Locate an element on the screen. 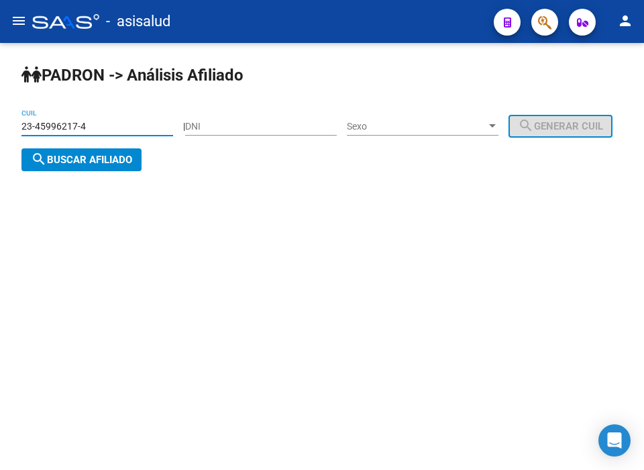 The height and width of the screenshot is (470, 644). span: Sexo is located at coordinates (417, 126).